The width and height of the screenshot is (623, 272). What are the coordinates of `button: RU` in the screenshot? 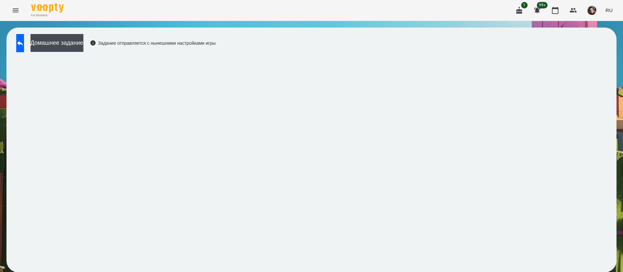 It's located at (609, 10).